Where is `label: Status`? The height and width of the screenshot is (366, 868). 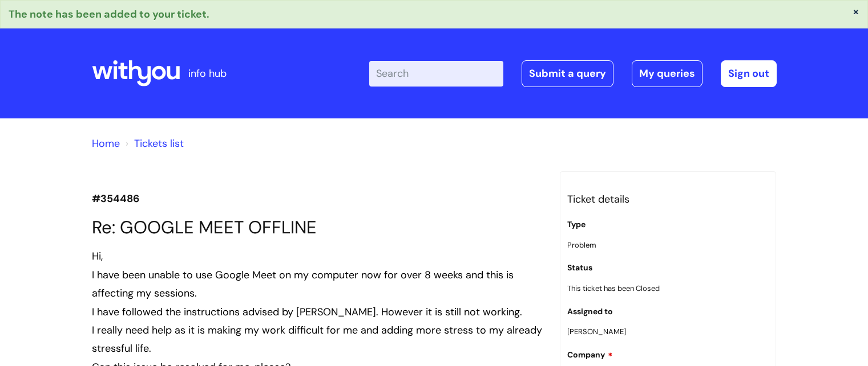 label: Status is located at coordinates (580, 268).